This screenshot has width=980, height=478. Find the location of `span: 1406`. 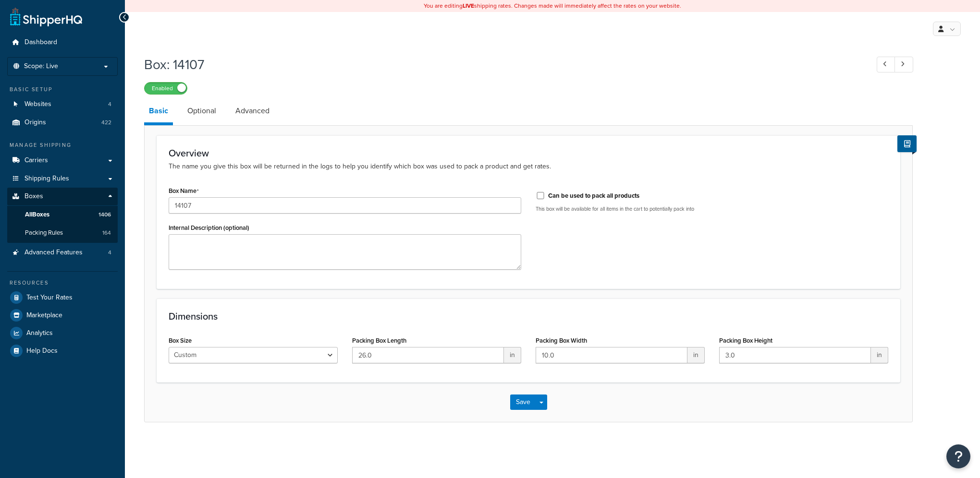

span: 1406 is located at coordinates (104, 215).